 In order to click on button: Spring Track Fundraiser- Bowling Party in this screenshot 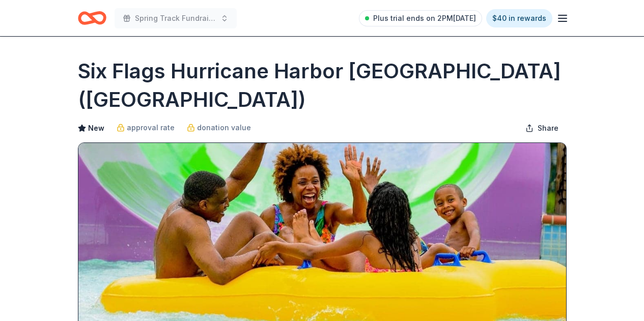, I will do `click(176, 18)`.